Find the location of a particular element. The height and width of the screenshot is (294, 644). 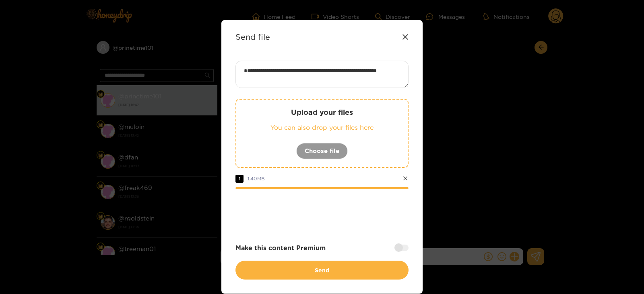

strong: Send file is located at coordinates (253, 37).